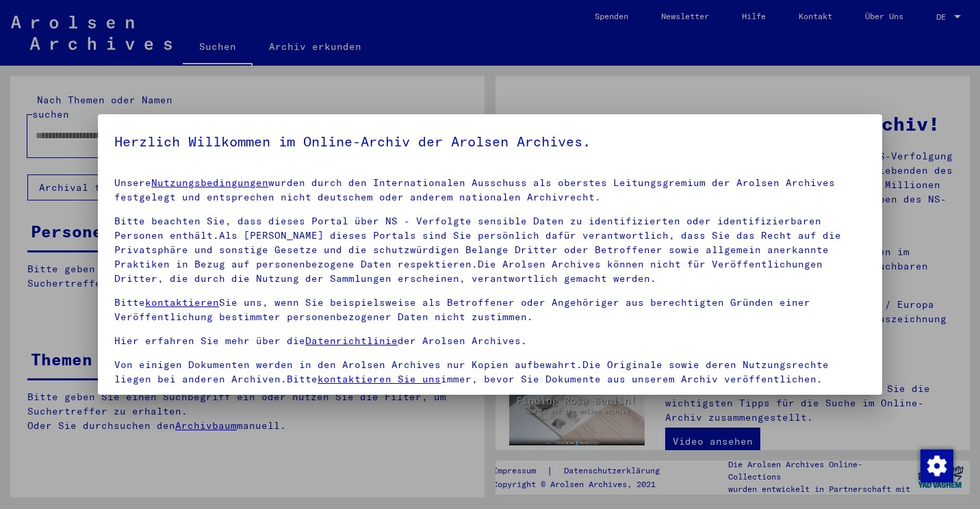 The height and width of the screenshot is (509, 980). I want to click on a: Datenrichtlinie, so click(351, 341).